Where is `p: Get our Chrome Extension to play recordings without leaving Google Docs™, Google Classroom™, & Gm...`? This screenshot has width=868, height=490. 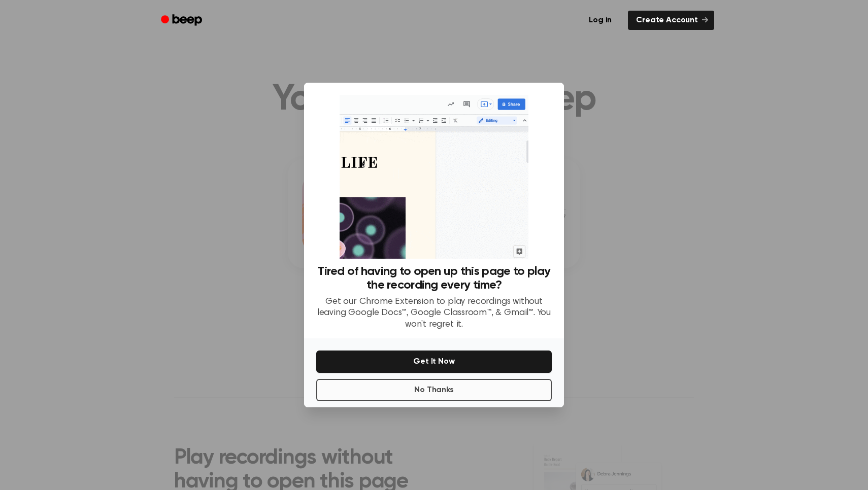 p: Get our Chrome Extension to play recordings without leaving Google Docs™, Google Classroom™, & Gm... is located at coordinates (434, 314).